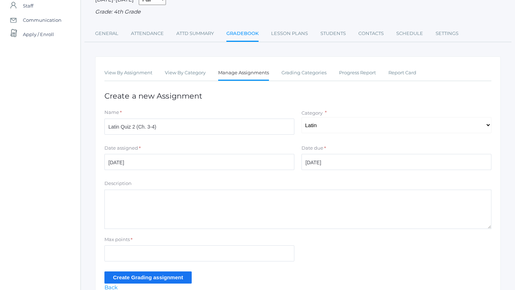  What do you see at coordinates (312, 148) in the screenshot?
I see `label: Date due` at bounding box center [312, 148].